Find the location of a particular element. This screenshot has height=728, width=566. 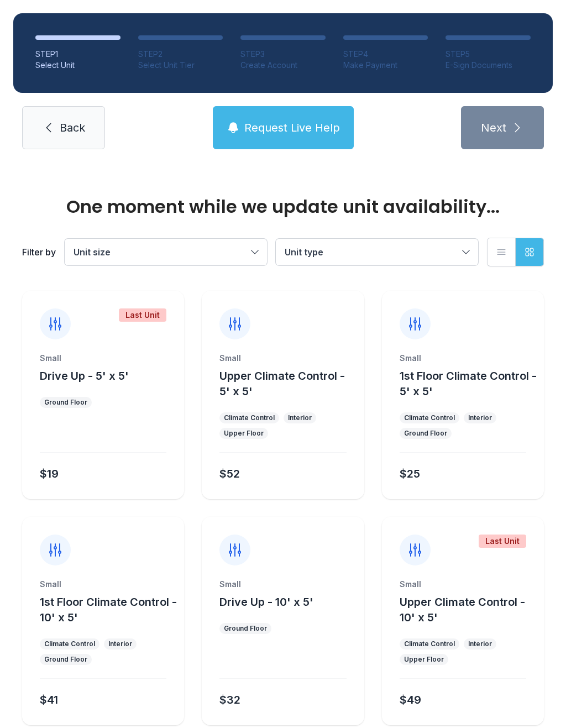

button: 1st Floor Climate Control - 10' x 5' is located at coordinates (110, 610).